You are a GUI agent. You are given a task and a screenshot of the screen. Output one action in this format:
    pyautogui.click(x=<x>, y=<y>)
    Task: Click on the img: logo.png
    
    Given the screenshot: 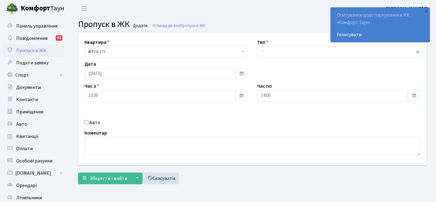 What is the action you would take?
    pyautogui.click(x=12, y=9)
    